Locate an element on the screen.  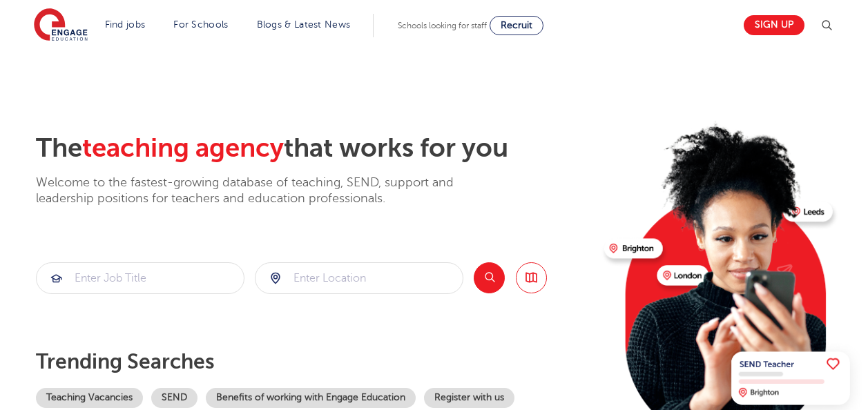
a: Register with us is located at coordinates (469, 397).